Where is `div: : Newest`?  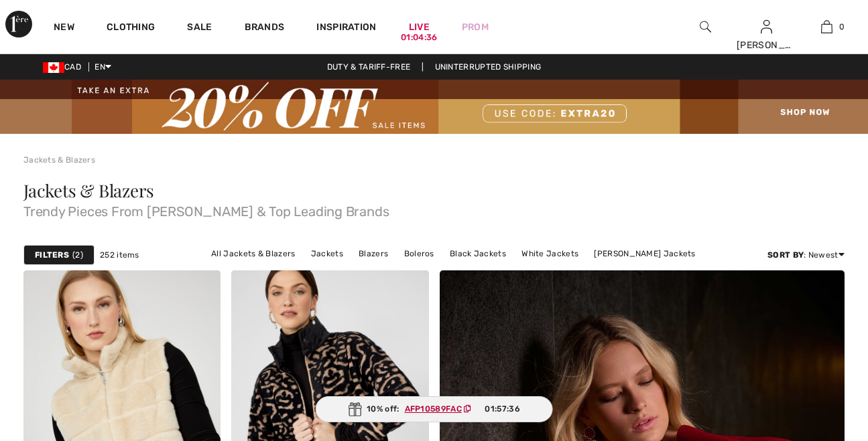
div: : Newest is located at coordinates (805, 255).